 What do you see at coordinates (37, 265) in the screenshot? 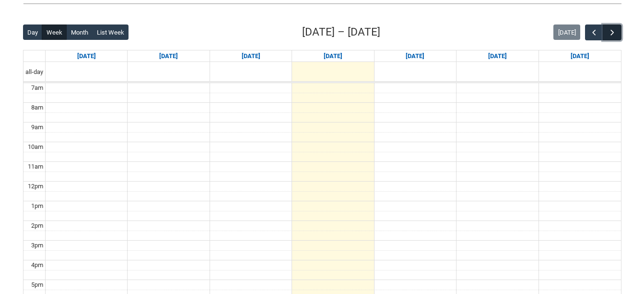
I see `div: 4pm` at bounding box center [37, 265].